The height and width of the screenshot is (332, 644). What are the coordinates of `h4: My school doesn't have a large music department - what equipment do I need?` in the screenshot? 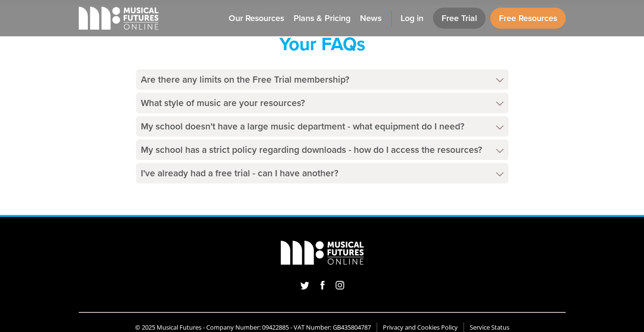 It's located at (322, 126).